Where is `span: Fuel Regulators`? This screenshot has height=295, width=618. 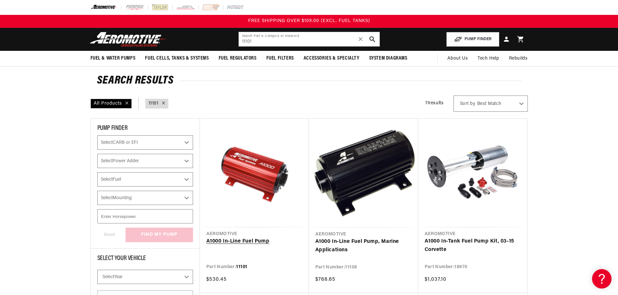
span: Fuel Regulators is located at coordinates (237, 58).